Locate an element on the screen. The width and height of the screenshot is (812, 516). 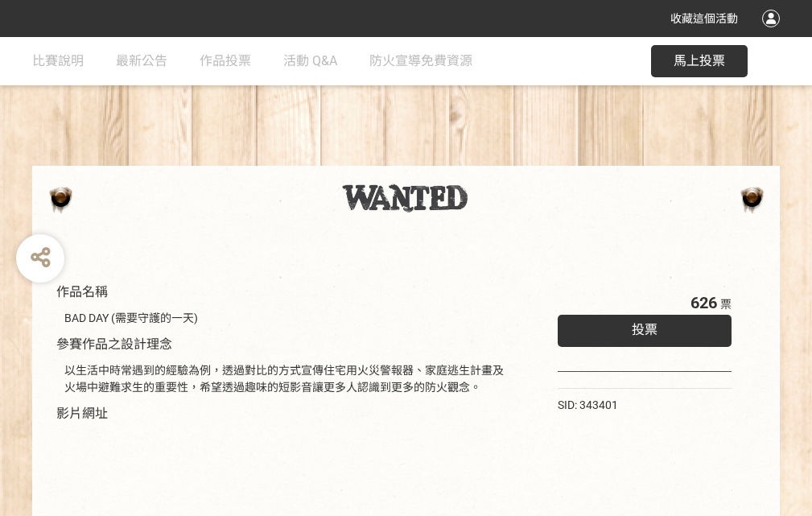
span: 收藏這個活動 is located at coordinates (704, 19).